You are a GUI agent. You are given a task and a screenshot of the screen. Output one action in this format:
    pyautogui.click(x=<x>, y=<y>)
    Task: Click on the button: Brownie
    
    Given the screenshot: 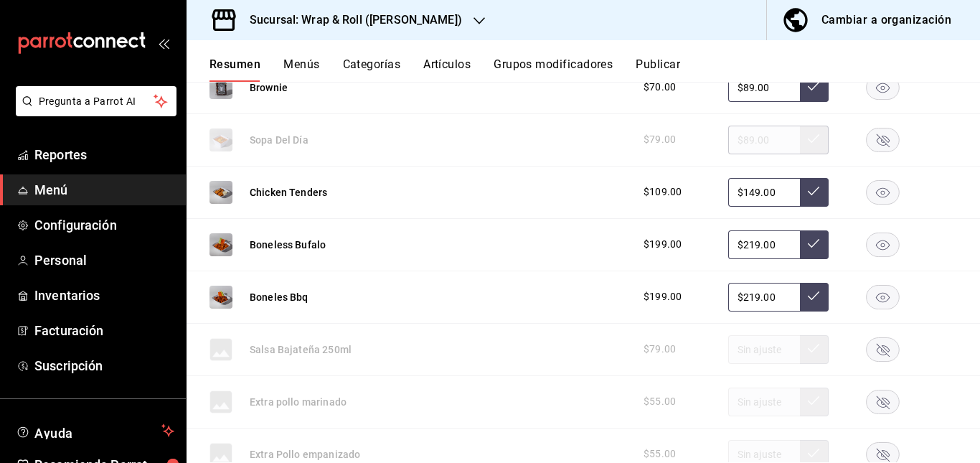 What is the action you would take?
    pyautogui.click(x=268, y=88)
    